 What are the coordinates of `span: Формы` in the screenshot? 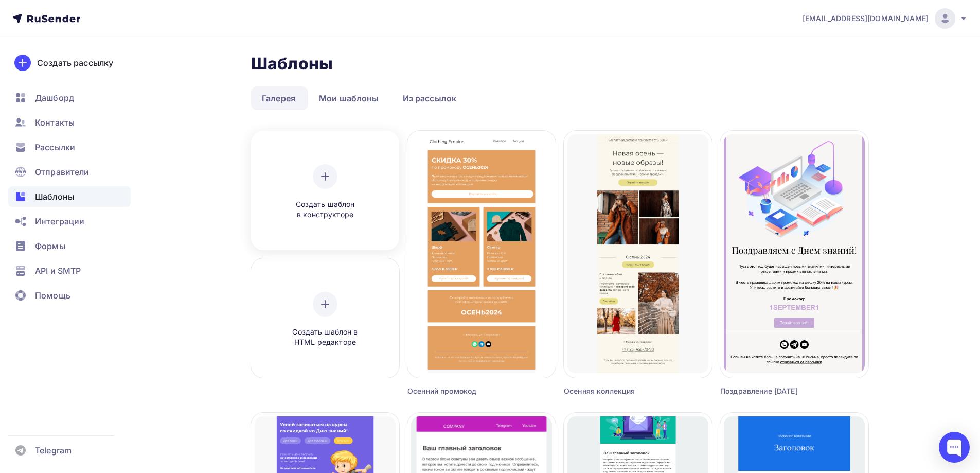 It's located at (50, 246).